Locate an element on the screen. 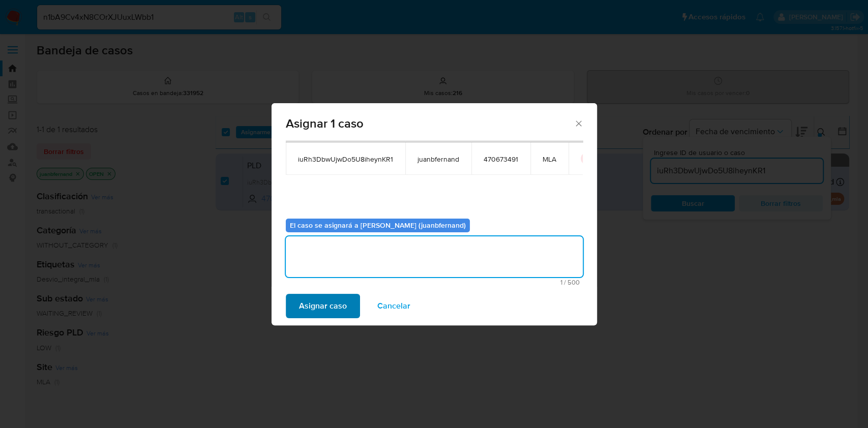 Image resolution: width=868 pixels, height=428 pixels. span: juanbfernand is located at coordinates (439, 159).